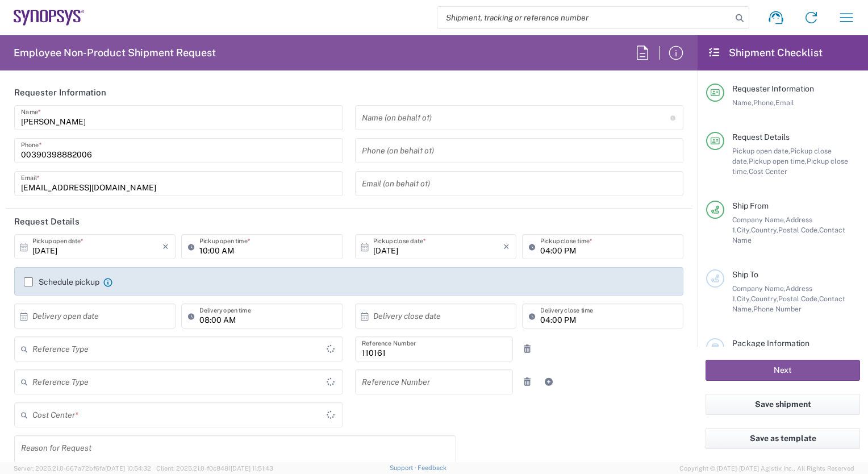 The image size is (868, 474). What do you see at coordinates (771, 344) in the screenshot?
I see `span: Package Information` at bounding box center [771, 344].